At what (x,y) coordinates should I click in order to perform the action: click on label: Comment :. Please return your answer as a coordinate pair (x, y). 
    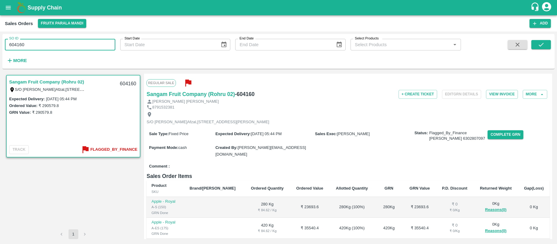
    Looking at the image, I should click on (159, 166).